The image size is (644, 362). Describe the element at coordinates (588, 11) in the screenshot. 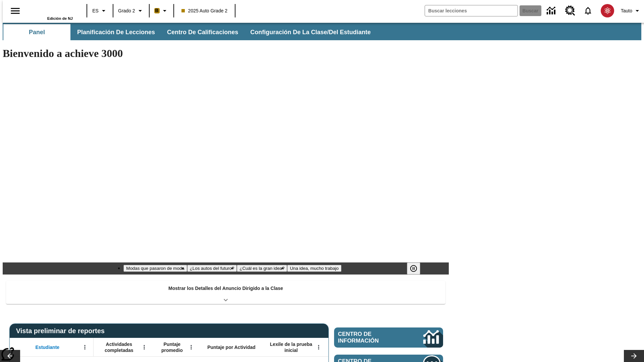

I see `a: Notificaciones` at that location.